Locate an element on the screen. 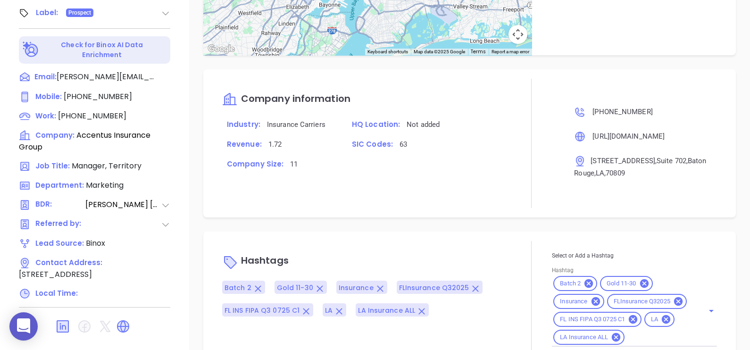 This screenshot has height=350, width=750. span: Marketing is located at coordinates (105, 185).